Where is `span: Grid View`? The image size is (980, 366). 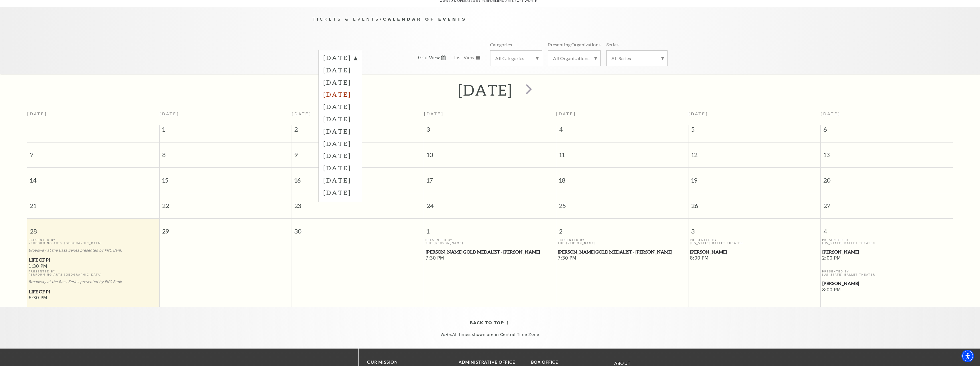 span: Grid View is located at coordinates (429, 58).